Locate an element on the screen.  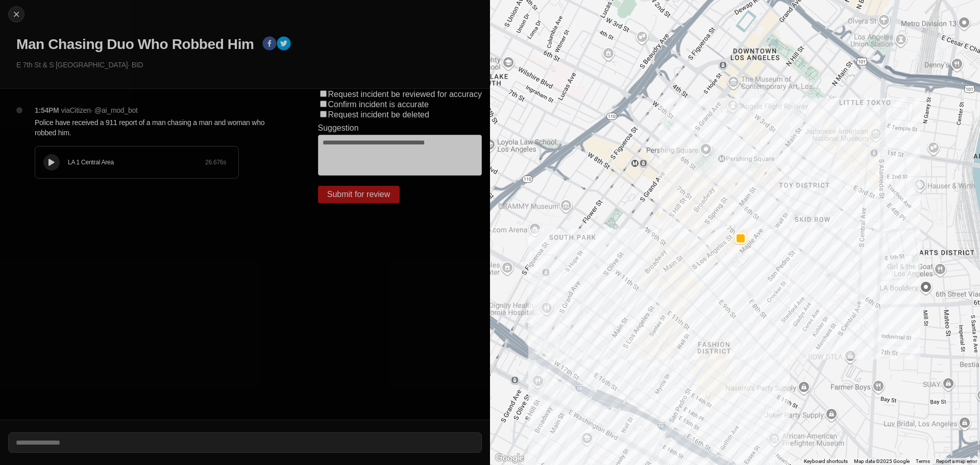
button: facebook is located at coordinates (269, 45).